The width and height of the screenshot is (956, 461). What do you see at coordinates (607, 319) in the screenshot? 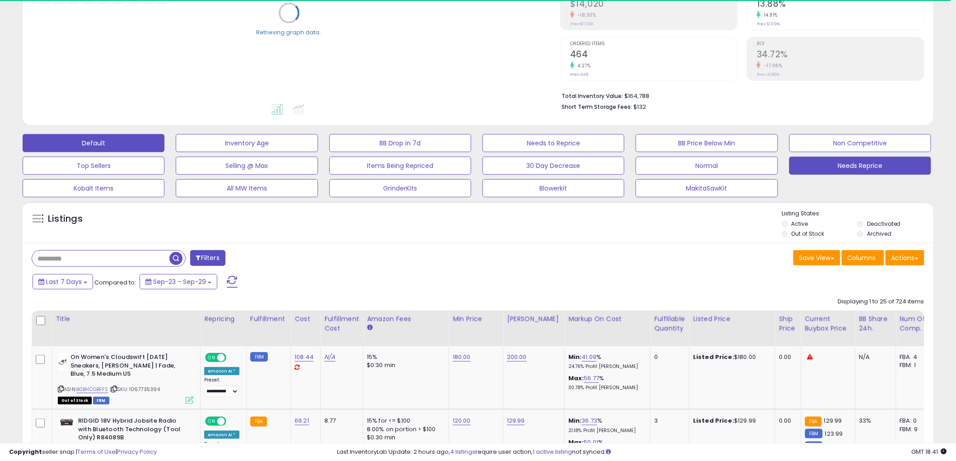
I see `div: Markup on Cost` at bounding box center [607, 319].